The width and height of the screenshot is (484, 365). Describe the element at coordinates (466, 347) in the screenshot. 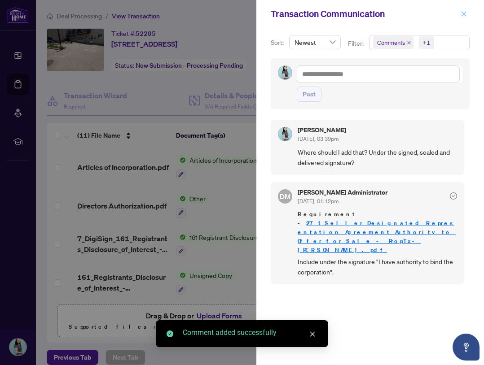

I see `button: Open asap` at that location.